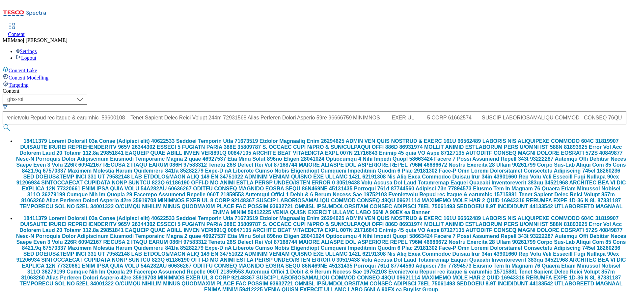 The width and height of the screenshot is (629, 292). What do you see at coordinates (26, 51) in the screenshot?
I see `a: Settings` at bounding box center [26, 51].